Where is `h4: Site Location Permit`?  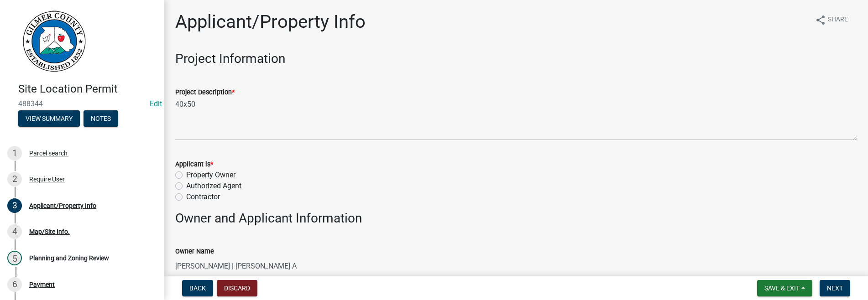
h4: Site Location Permit is located at coordinates (87, 89).